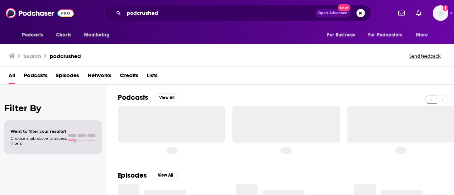  Describe the element at coordinates (332, 13) in the screenshot. I see `span: Open Advanced` at that location.